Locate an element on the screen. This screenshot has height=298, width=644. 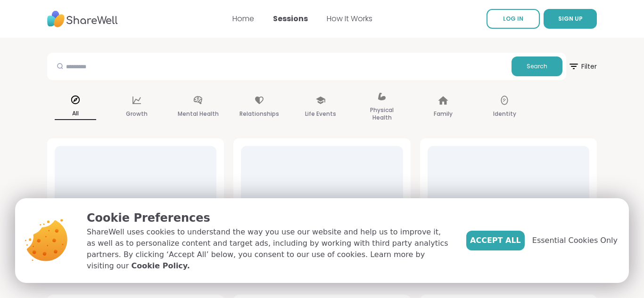
span: SIGN UP is located at coordinates (570, 18).